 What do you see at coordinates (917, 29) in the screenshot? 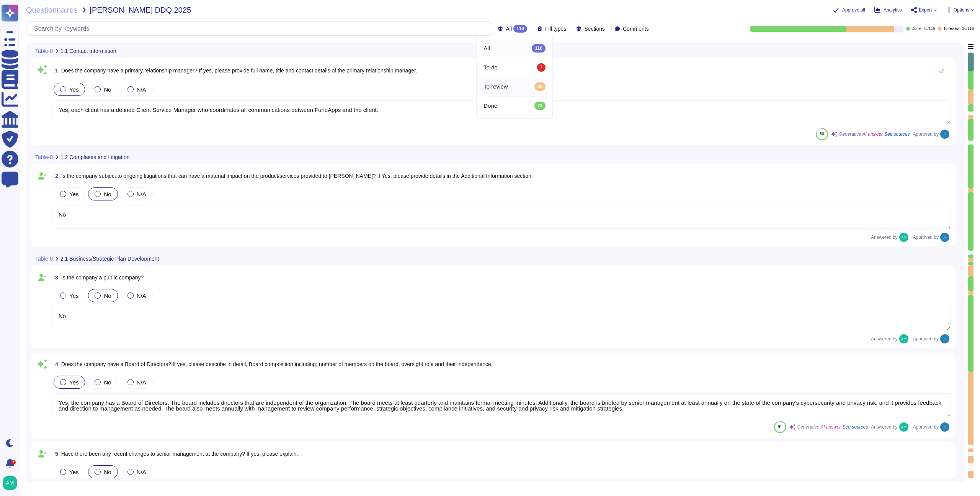
I see `span: Done:` at bounding box center [917, 29].